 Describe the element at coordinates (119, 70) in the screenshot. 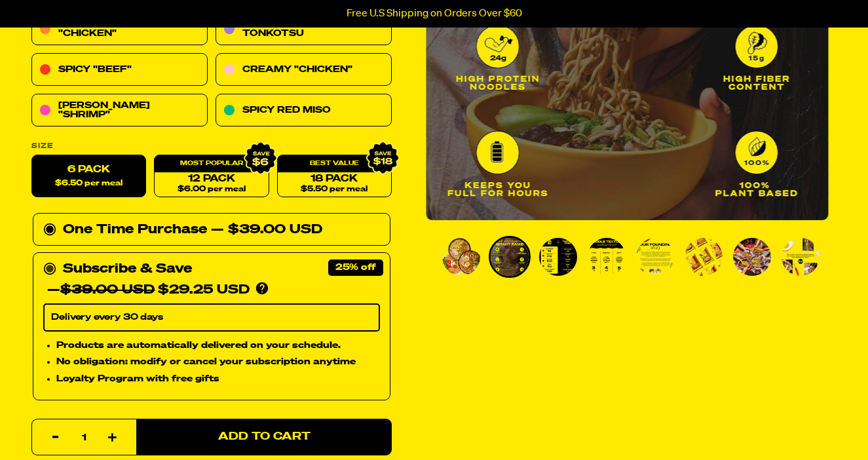

I see `a: Spicy "Beef"` at that location.